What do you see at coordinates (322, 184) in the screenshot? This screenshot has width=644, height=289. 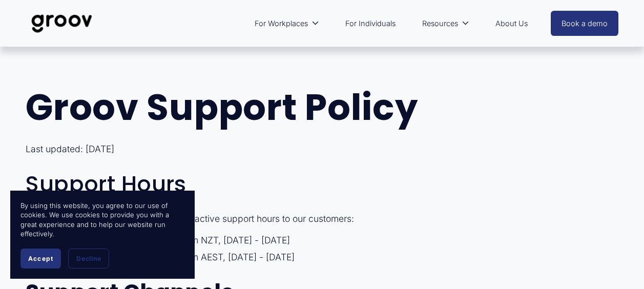 I see `h2: Support Hours` at bounding box center [322, 184].